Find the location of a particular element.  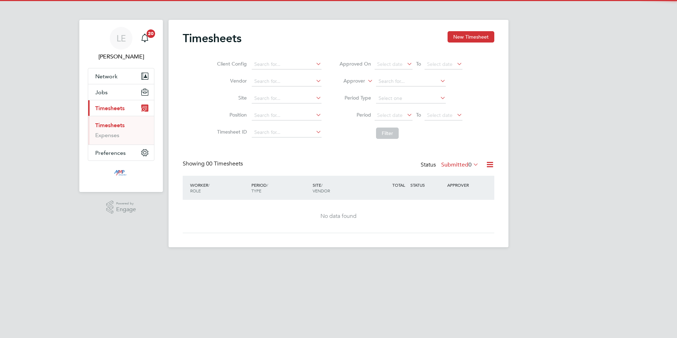

span: VENDOR is located at coordinates (321, 190).